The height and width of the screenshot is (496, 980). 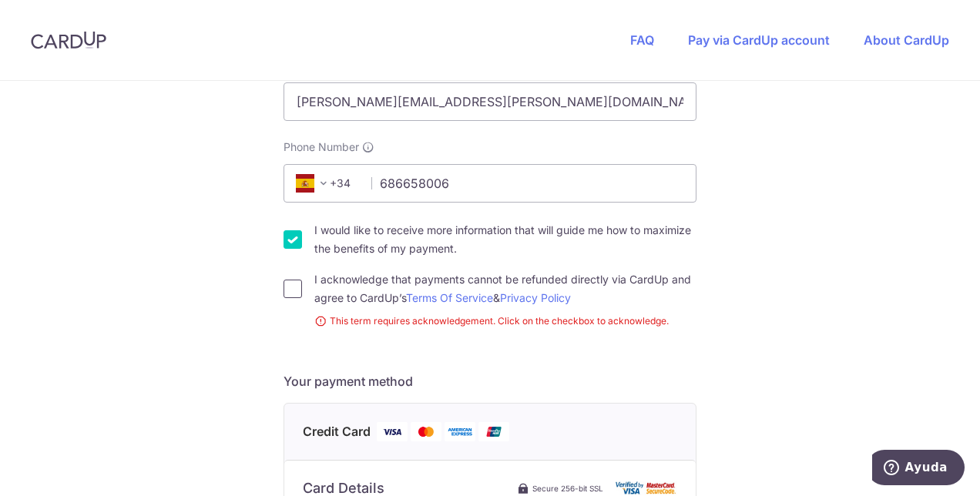 What do you see at coordinates (460, 431) in the screenshot?
I see `img: American Express` at bounding box center [460, 431].